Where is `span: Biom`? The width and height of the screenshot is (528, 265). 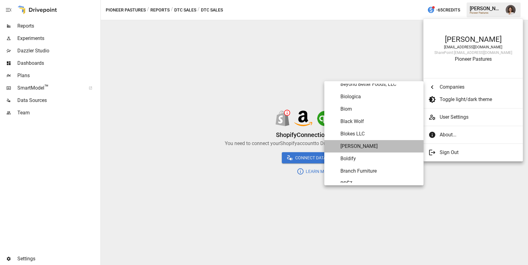
span: Biom is located at coordinates (379, 109).